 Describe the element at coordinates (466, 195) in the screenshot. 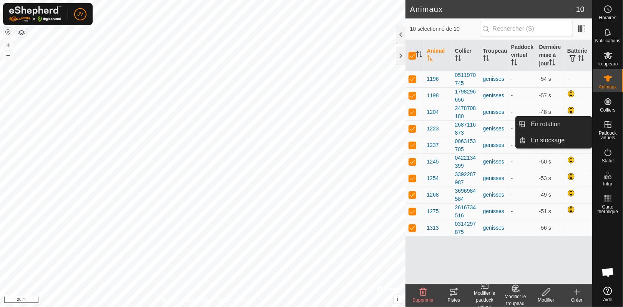

I see `div: 3696984584` at that location.